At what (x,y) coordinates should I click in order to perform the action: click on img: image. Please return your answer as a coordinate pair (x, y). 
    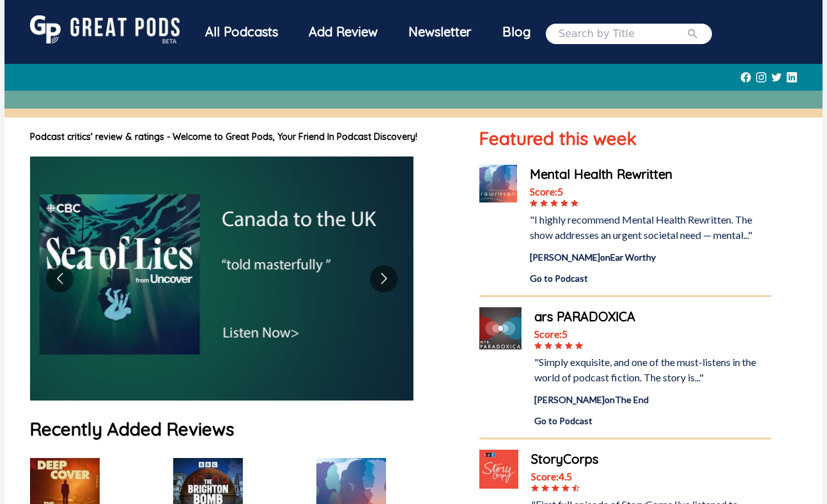
    Looking at the image, I should click on (222, 279).